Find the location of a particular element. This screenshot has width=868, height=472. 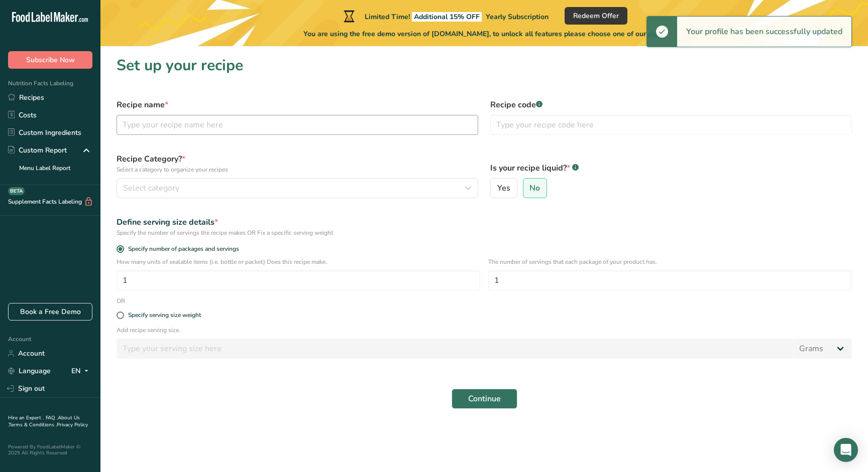

a: Hire an Expert . is located at coordinates (26, 418).